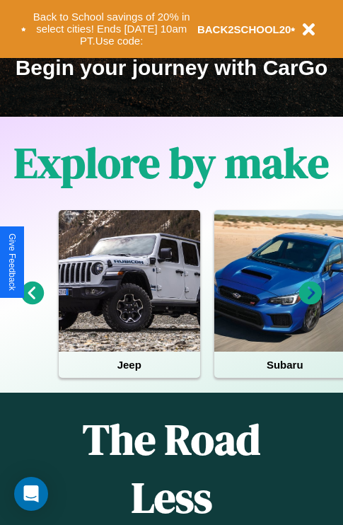 The width and height of the screenshot is (343, 525). I want to click on div: Give Feedback, so click(12, 262).